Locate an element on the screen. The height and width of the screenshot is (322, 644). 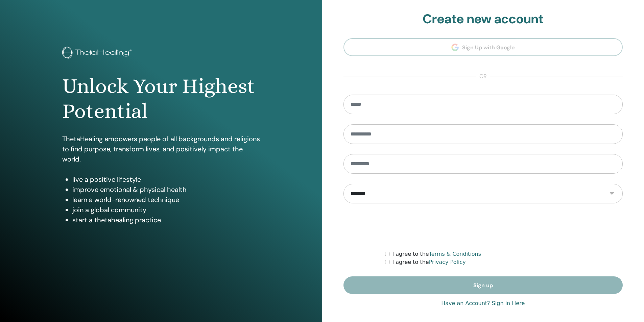
li: learn a world-renowned technique is located at coordinates (166, 200).